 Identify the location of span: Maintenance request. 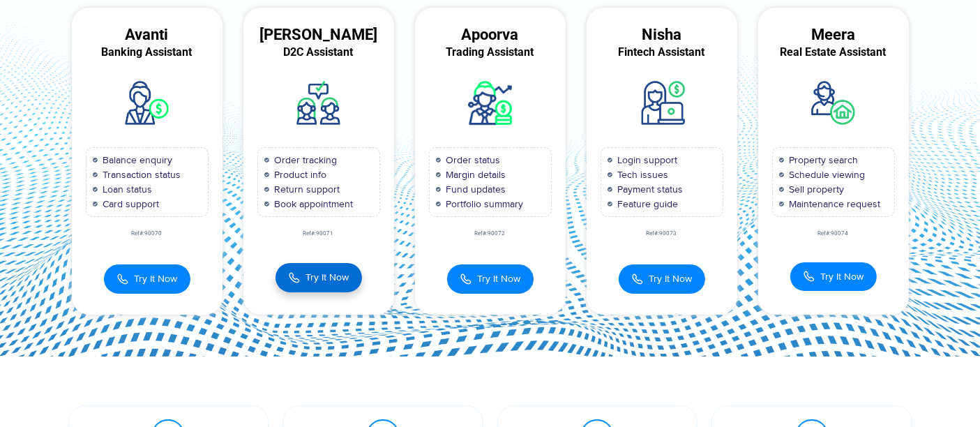
(833, 204).